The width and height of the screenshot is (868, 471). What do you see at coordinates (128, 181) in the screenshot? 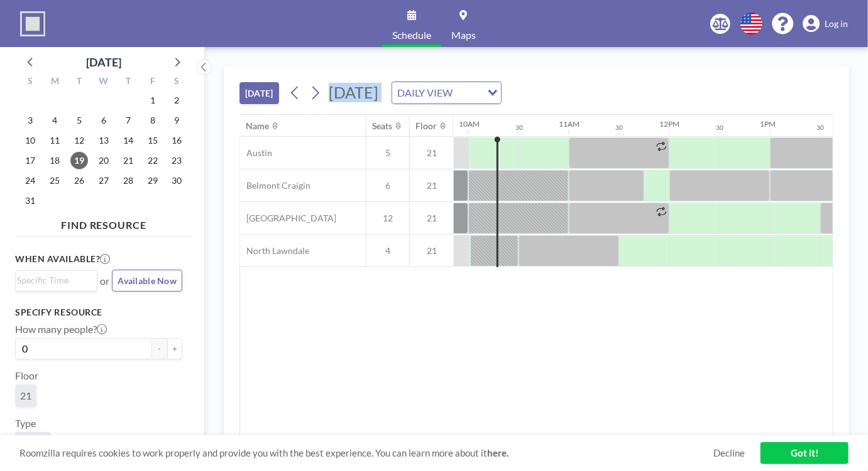
I see `span: Thursday, August 28, 2025` at bounding box center [128, 181].